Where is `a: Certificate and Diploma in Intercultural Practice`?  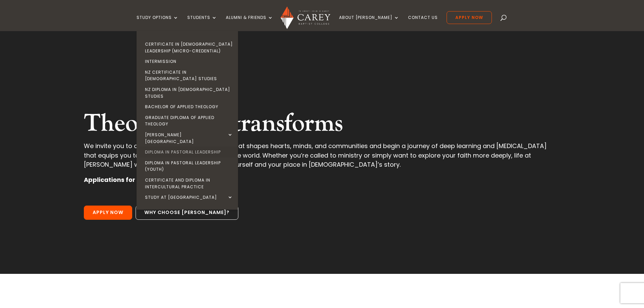
a: Certificate and Diploma in Intercultural Practice is located at coordinates (189, 183).